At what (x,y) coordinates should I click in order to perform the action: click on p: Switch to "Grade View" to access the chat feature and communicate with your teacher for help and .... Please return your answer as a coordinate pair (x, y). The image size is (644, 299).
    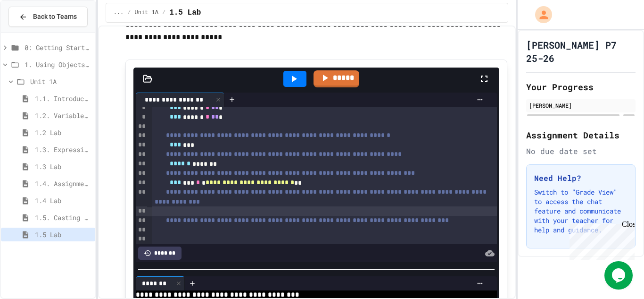
    Looking at the image, I should click on (581, 211).